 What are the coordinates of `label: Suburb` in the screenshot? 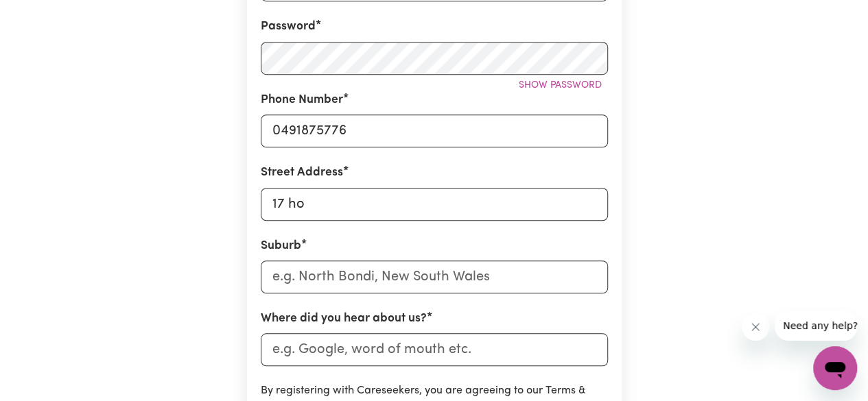 It's located at (280, 246).